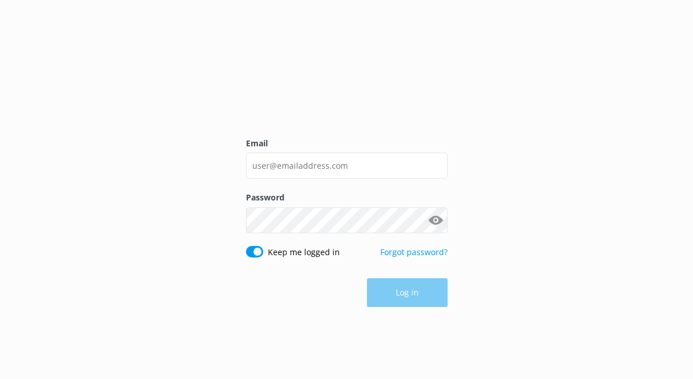 The image size is (693, 379). Describe the element at coordinates (347, 143) in the screenshot. I see `label: Email` at that location.